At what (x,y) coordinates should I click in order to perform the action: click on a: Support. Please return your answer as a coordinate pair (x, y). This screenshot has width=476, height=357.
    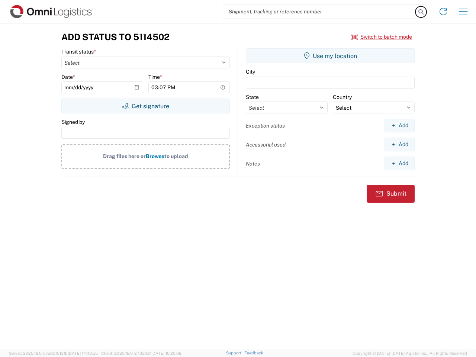
    Looking at the image, I should click on (235, 353).